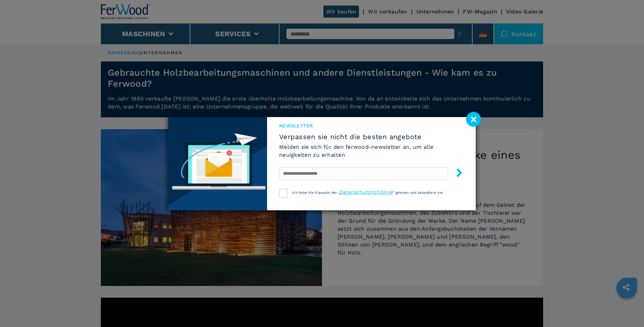 The width and height of the screenshot is (644, 327). I want to click on span: Newsletter, so click(372, 126).